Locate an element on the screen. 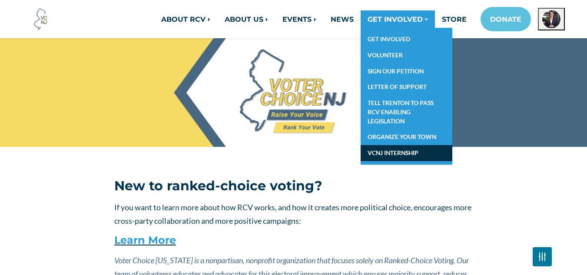 The image size is (587, 275). img: April Nicklaus is located at coordinates (551, 19).